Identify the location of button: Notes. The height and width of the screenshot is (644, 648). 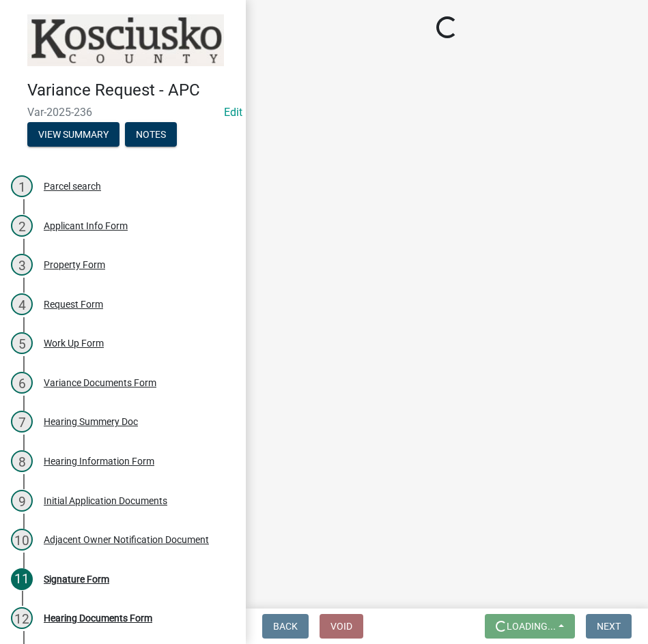
(151, 134).